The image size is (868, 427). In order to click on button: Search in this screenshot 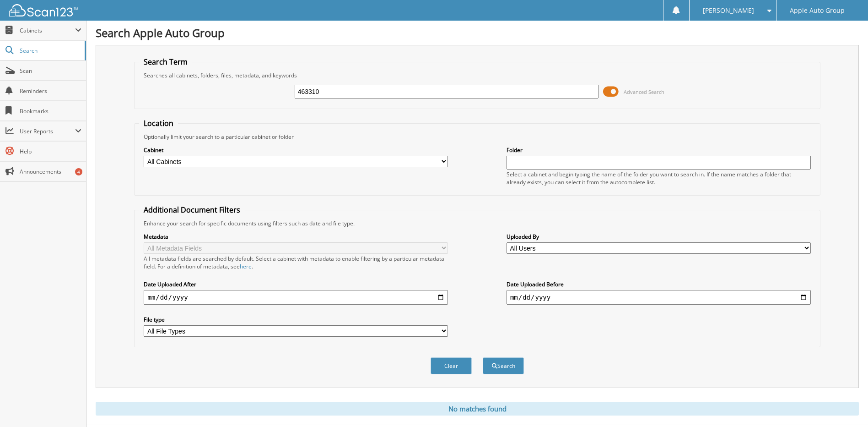, I will do `click(504, 365)`.